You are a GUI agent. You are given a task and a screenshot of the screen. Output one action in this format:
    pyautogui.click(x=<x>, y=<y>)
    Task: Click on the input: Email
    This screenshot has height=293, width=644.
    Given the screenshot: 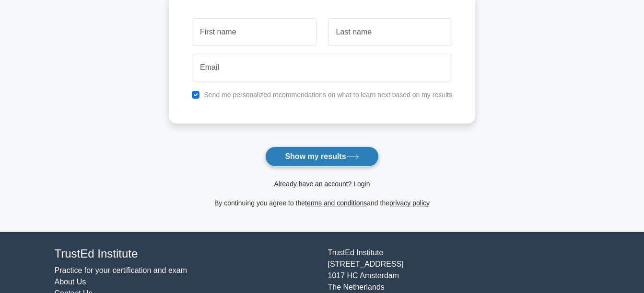 What is the action you would take?
    pyautogui.click(x=322, y=68)
    